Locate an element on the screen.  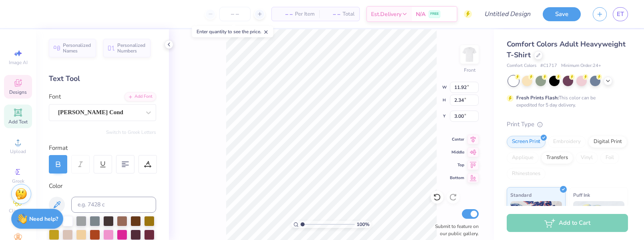
div: Format is located at coordinates (103, 148).